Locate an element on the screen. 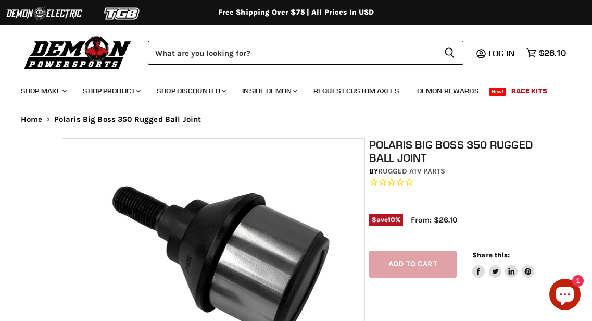  span: Share this: is located at coordinates (491, 254).